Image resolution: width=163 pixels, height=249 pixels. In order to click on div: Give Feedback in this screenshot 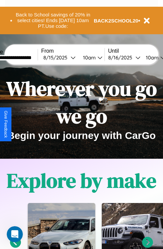, I will do `click(6, 124)`.